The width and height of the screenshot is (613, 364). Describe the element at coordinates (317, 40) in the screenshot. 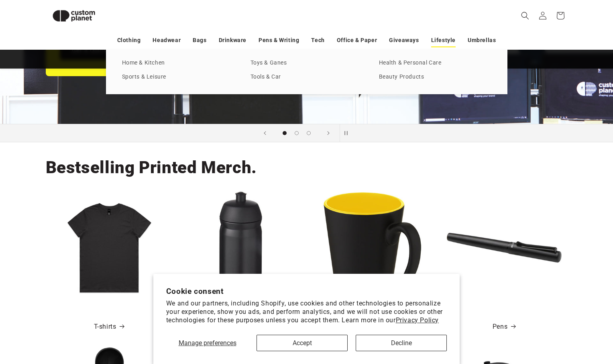

I see `a: Tech` at that location.